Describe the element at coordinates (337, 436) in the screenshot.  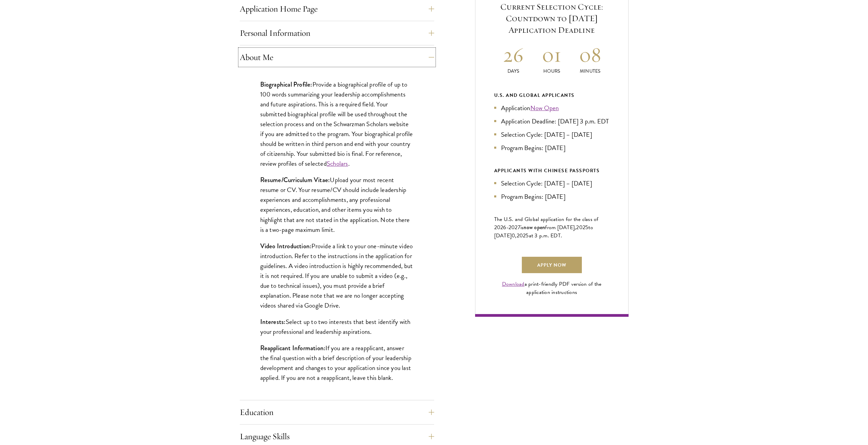
I see `button: Language Skills` at that location.